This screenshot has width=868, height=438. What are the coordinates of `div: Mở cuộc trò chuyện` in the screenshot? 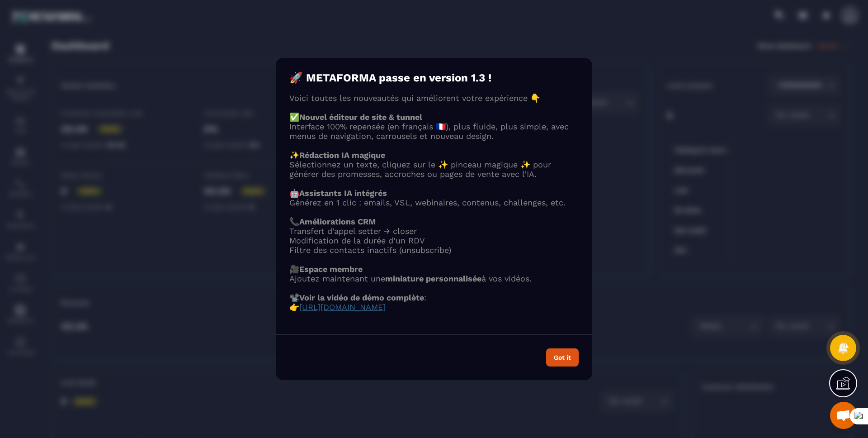 It's located at (844, 415).